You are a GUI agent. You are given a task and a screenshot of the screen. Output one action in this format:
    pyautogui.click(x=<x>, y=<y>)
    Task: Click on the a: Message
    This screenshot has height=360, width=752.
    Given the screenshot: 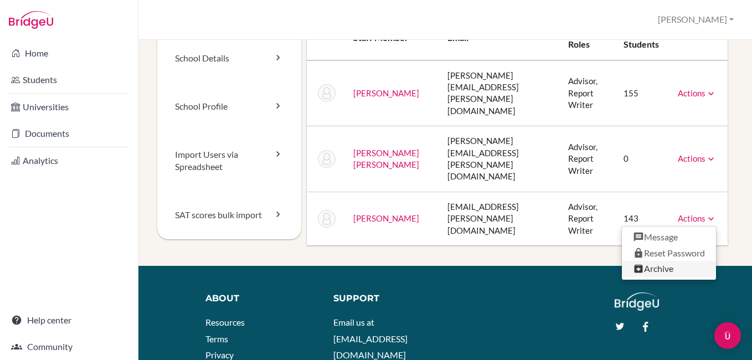 What is the action you would take?
    pyautogui.click(x=669, y=237)
    